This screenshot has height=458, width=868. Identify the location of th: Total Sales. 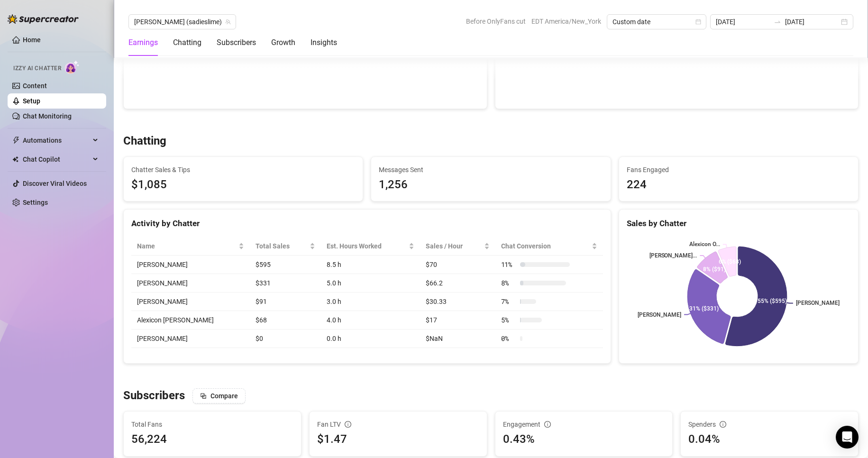
(285, 246).